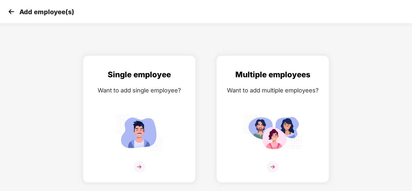  What do you see at coordinates (11, 12) in the screenshot?
I see `img: svg+xml;base64,PHN2ZyB4bWxucz0iaHR0cDovL3d3dy53My5vcmcvMjAwMC9zdmciIHdpZHRoPSIzMCIgaGVpZ2h0PSIzMC...` at bounding box center [11, 12].